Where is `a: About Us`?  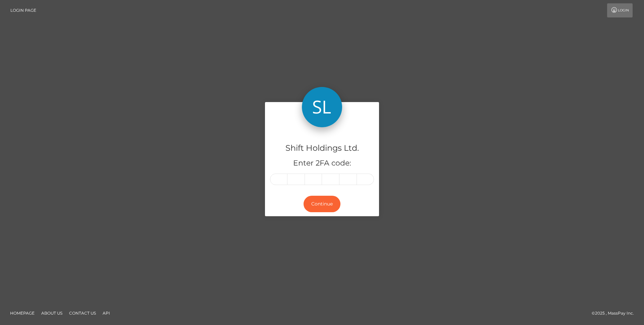 a: About Us is located at coordinates (52, 313).